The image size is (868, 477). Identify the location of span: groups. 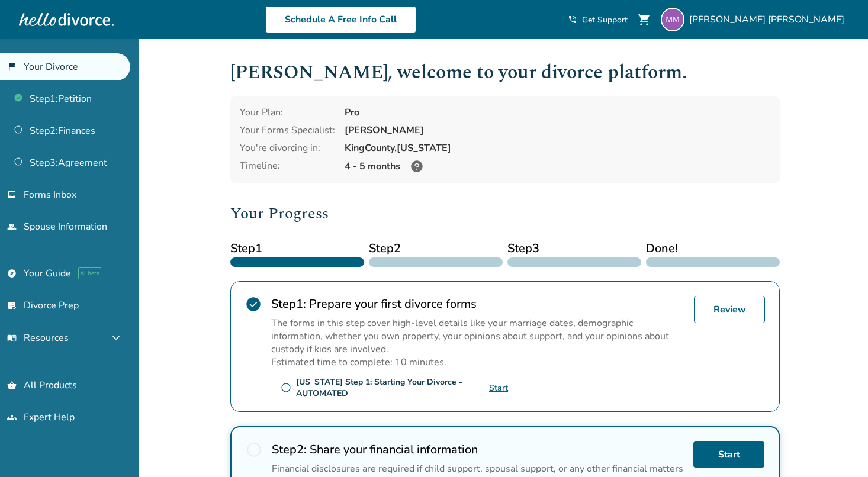
(12, 417).